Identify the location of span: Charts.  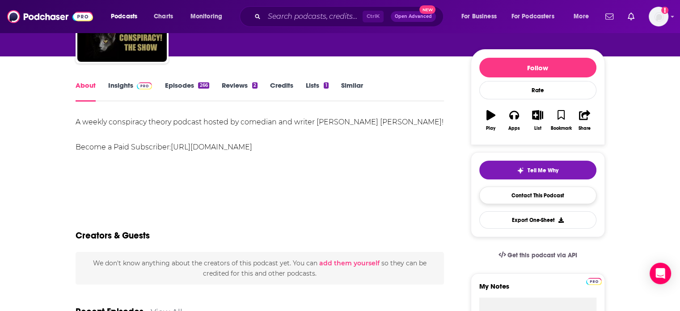
(163, 17).